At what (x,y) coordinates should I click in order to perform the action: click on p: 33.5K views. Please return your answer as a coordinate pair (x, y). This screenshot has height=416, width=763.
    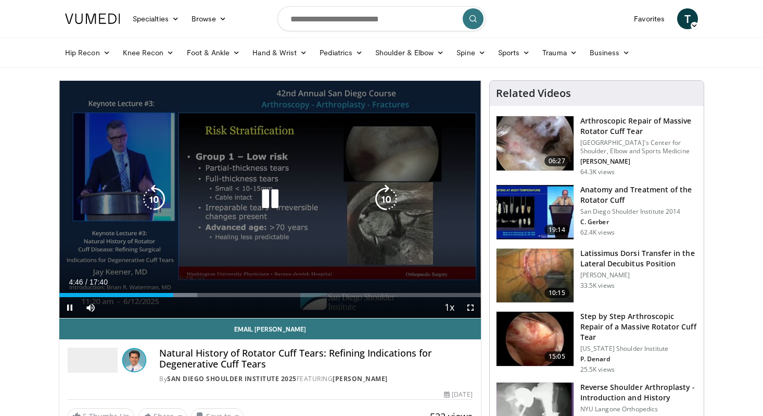
    Looking at the image, I should click on (598, 285).